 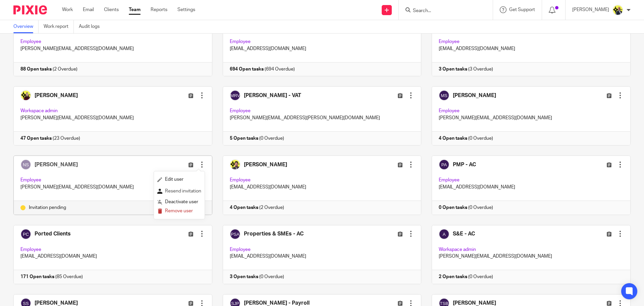 I want to click on a: Work report, so click(x=59, y=26).